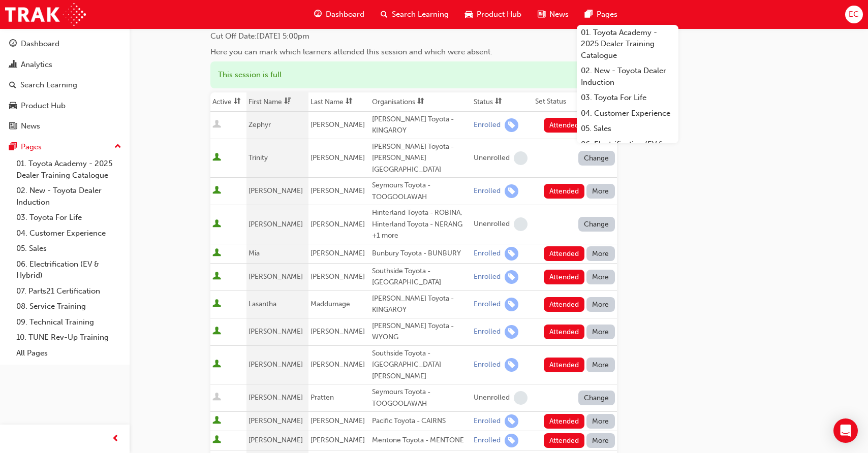  Describe the element at coordinates (65, 65) in the screenshot. I see `a: Analytics` at that location.